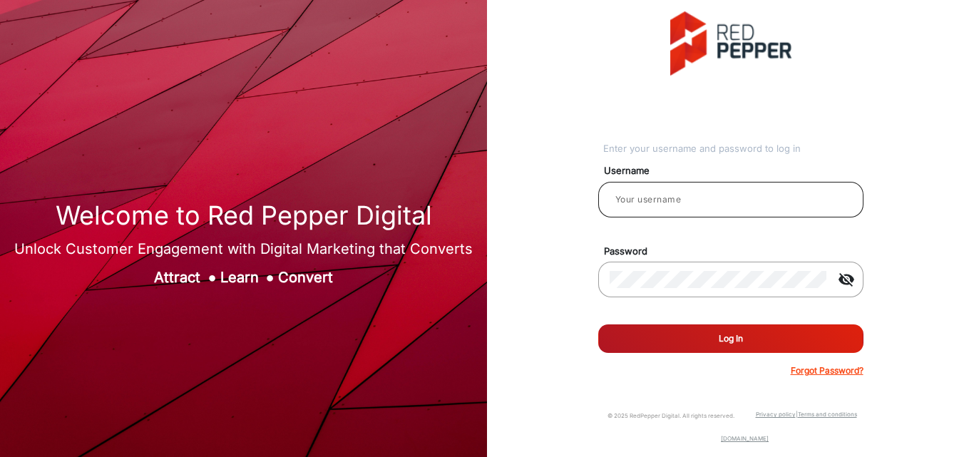  Describe the element at coordinates (731, 43) in the screenshot. I see `img: vmg-logo` at that location.